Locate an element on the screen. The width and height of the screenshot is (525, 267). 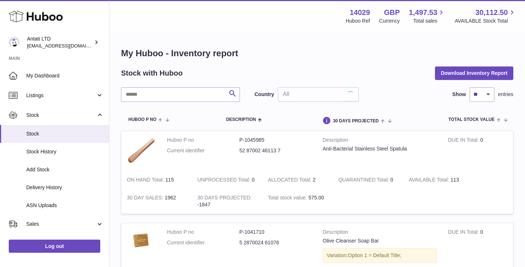
dd: 5 2870024 61076 is located at coordinates (276, 242).